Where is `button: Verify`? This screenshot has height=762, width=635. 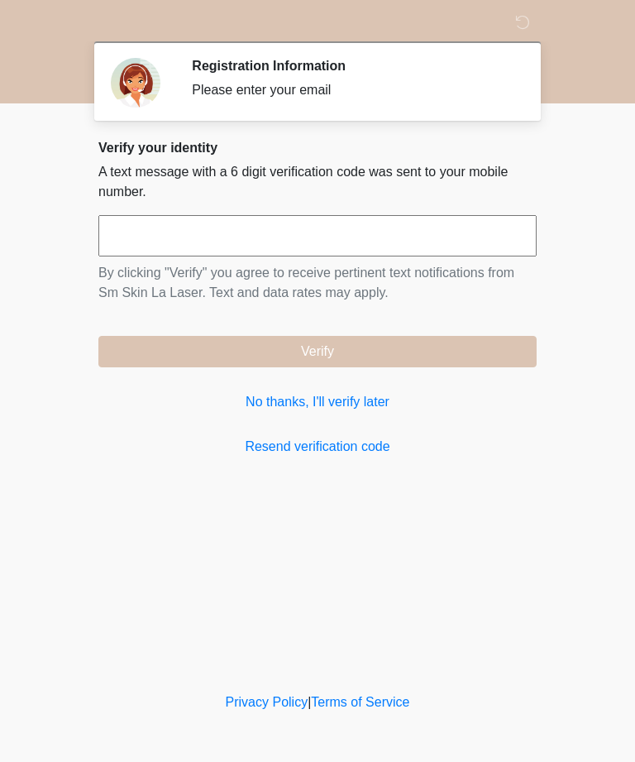
button: Verify is located at coordinates (318, 351).